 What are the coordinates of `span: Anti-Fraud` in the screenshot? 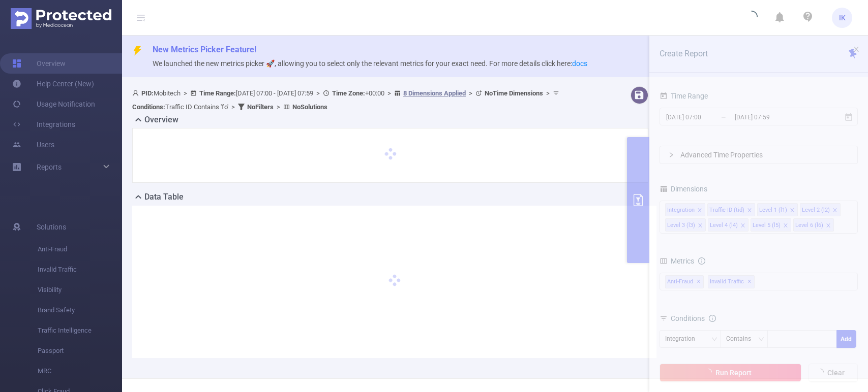 It's located at (80, 250).